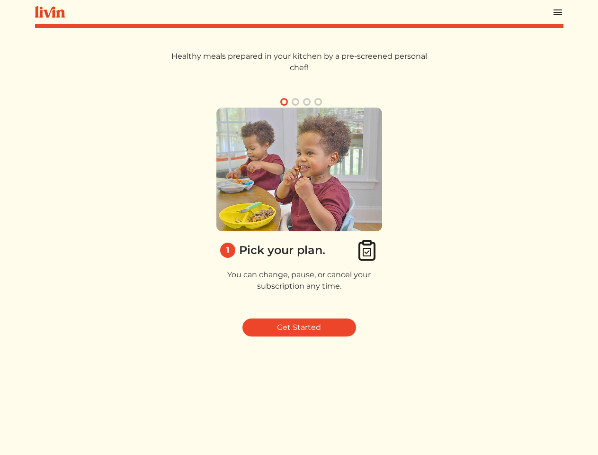  What do you see at coordinates (50, 12) in the screenshot?
I see `img: livin-logo-a0d97d1a881af30f6274990eb6222085a2533c92bbd1e4f22c21b4f0d0e3210c.svg` at bounding box center [50, 12].